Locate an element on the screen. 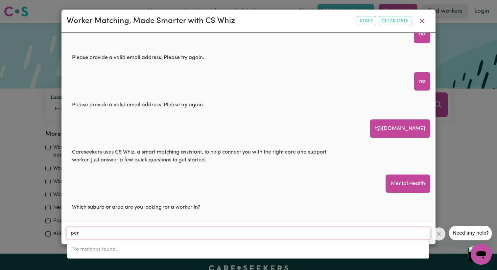 This screenshot has width=497, height=270. input: Enter a suburb is located at coordinates (248, 234).